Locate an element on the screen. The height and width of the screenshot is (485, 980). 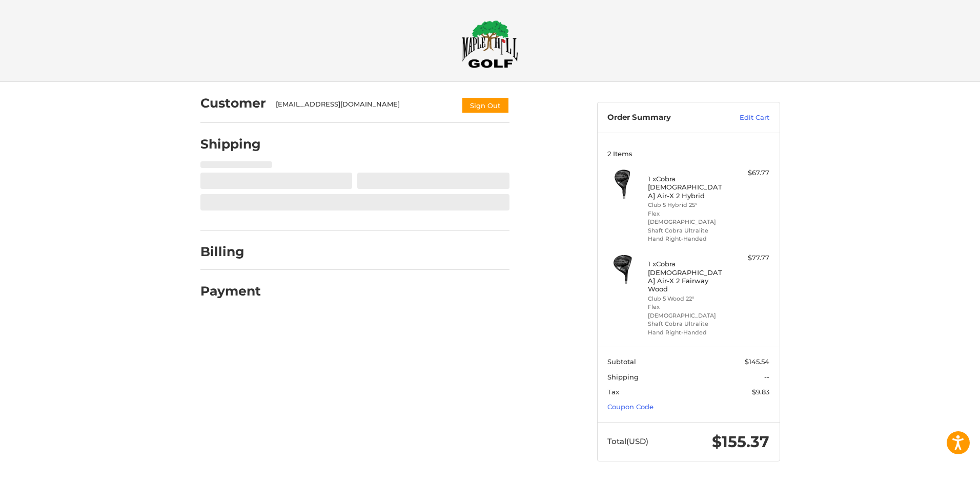
div: $77.77 is located at coordinates (749, 258).